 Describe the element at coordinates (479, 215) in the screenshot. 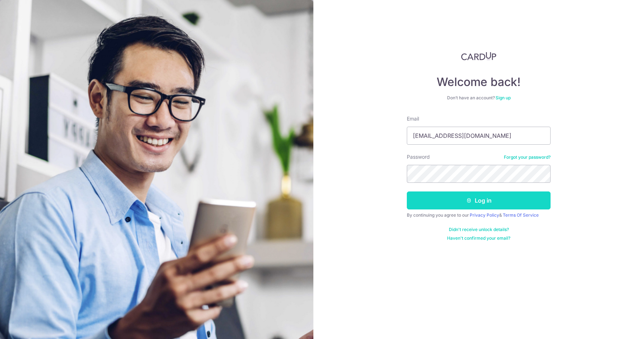

I see `div: By continuing you agree to our &` at that location.